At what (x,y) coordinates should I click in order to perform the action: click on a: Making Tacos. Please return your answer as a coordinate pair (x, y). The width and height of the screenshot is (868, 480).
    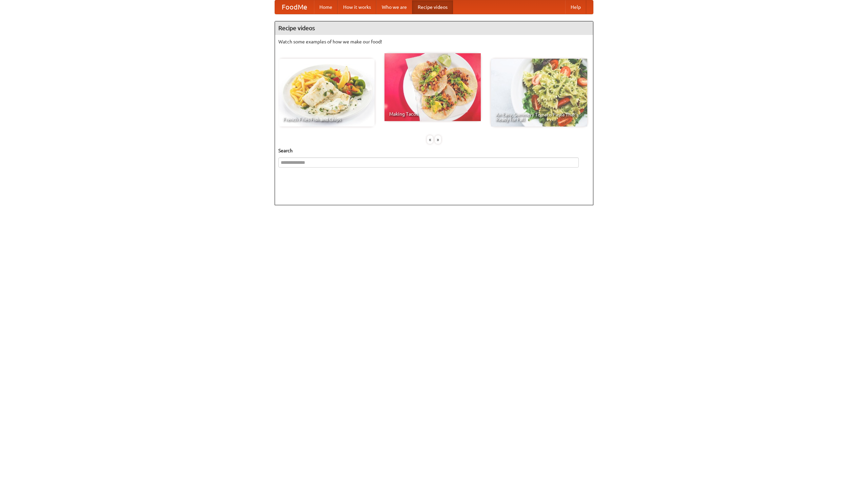
    Looking at the image, I should click on (433, 87).